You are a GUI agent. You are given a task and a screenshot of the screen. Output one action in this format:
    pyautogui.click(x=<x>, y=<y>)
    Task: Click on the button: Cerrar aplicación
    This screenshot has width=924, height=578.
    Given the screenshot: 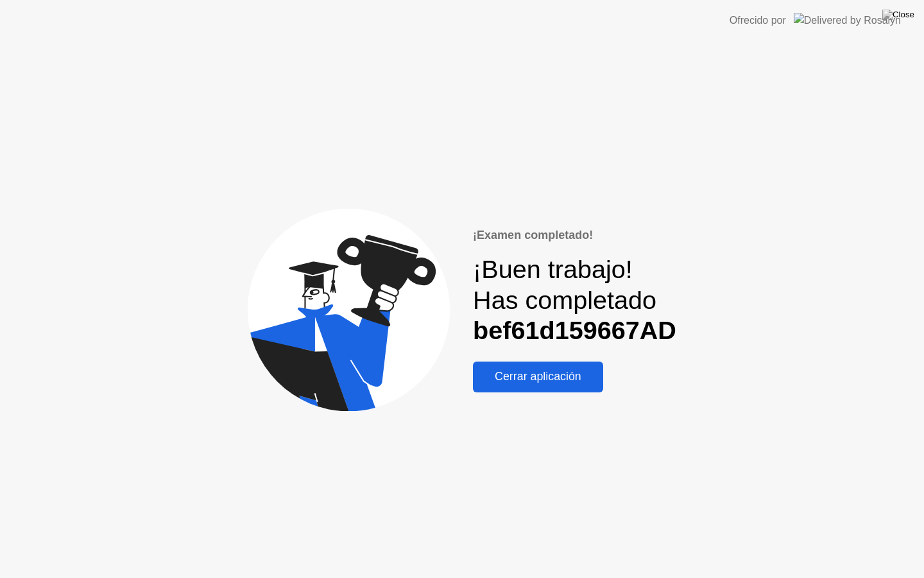 What is the action you would take?
    pyautogui.click(x=538, y=377)
    